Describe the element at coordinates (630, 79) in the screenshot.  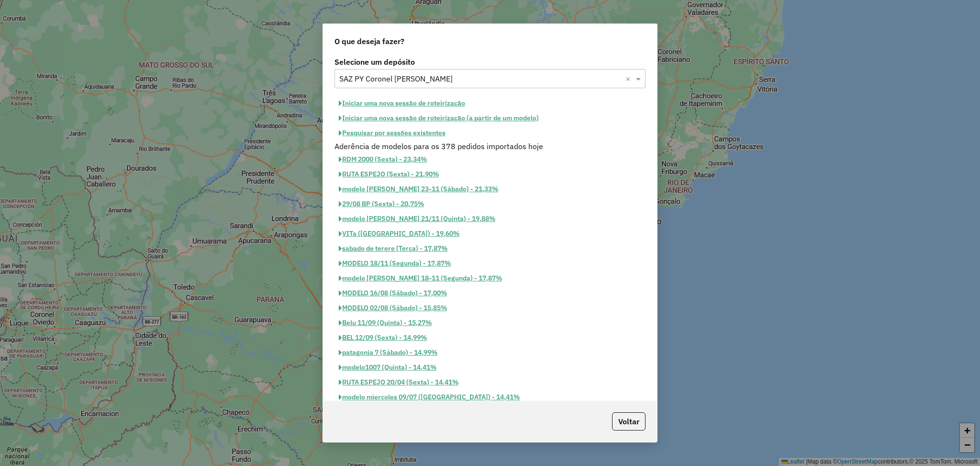
I see `span: Clear all` at that location.